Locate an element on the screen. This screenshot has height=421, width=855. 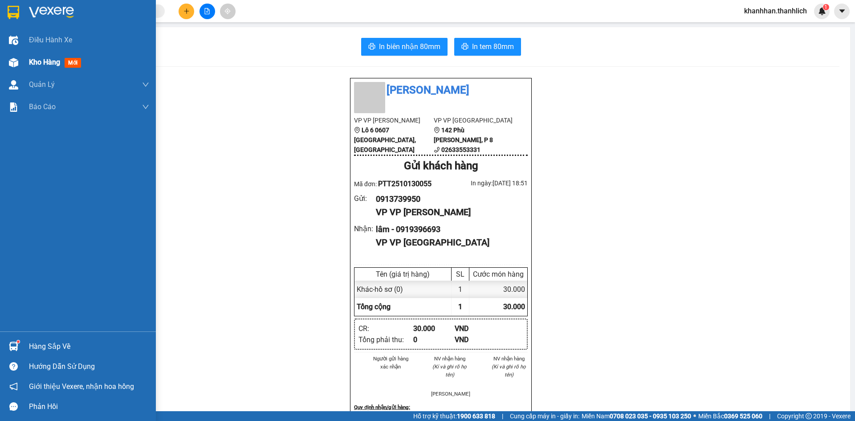
div: 0913739950 is located at coordinates (448, 199).